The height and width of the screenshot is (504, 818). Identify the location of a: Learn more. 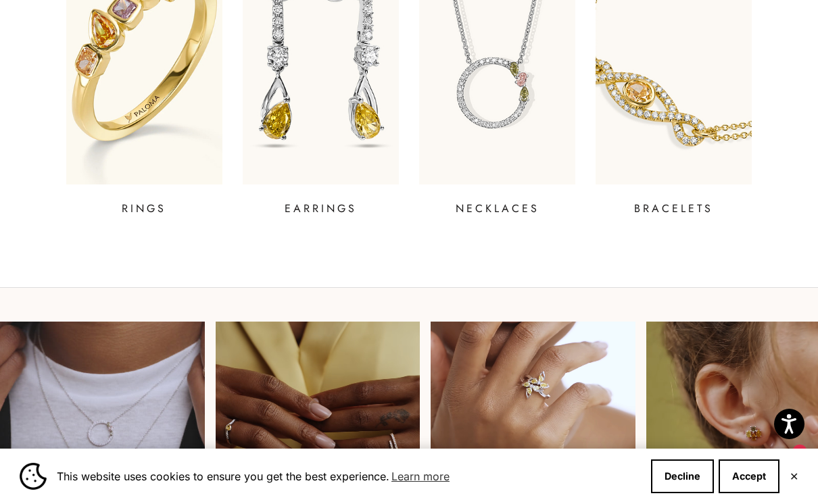
(420, 476).